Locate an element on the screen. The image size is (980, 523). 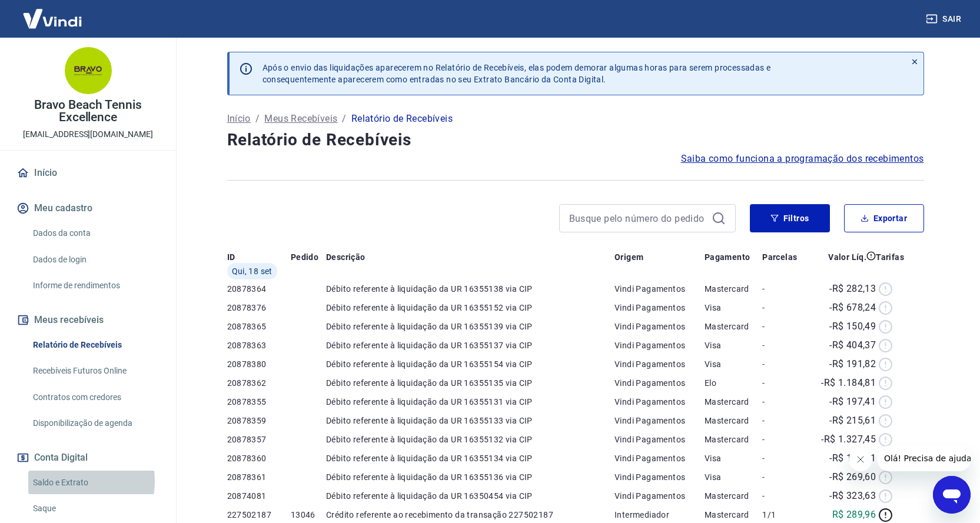
button: Meus recebíveis is located at coordinates (88, 320).